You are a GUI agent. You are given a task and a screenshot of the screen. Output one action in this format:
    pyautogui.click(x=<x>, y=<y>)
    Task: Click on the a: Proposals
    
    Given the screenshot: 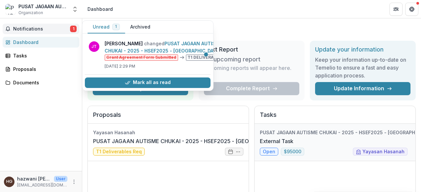 What is the action you would take?
    pyautogui.click(x=41, y=69)
    